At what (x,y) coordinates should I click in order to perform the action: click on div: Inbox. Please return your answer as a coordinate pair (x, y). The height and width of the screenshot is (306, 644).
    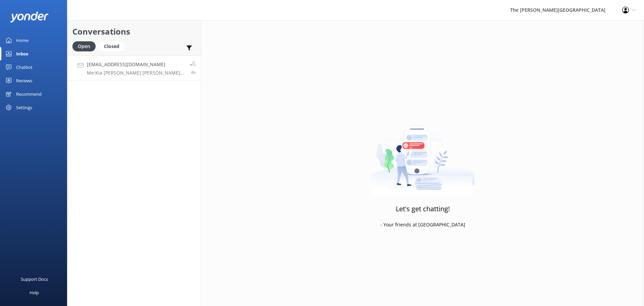
    Looking at the image, I should click on (22, 53).